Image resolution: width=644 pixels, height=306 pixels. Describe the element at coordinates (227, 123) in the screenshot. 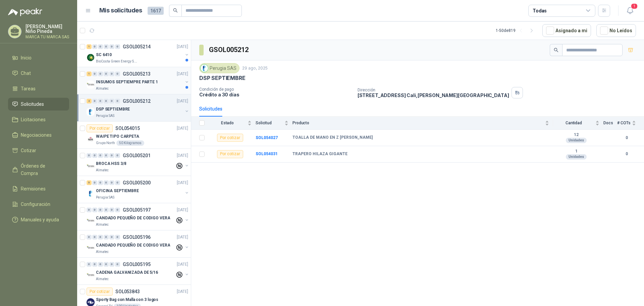

I see `span: Estado` at that location.